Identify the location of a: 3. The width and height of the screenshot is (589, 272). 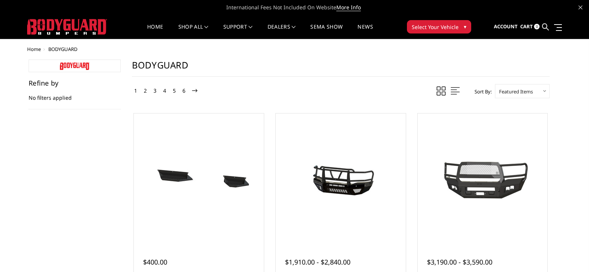
(155, 91).